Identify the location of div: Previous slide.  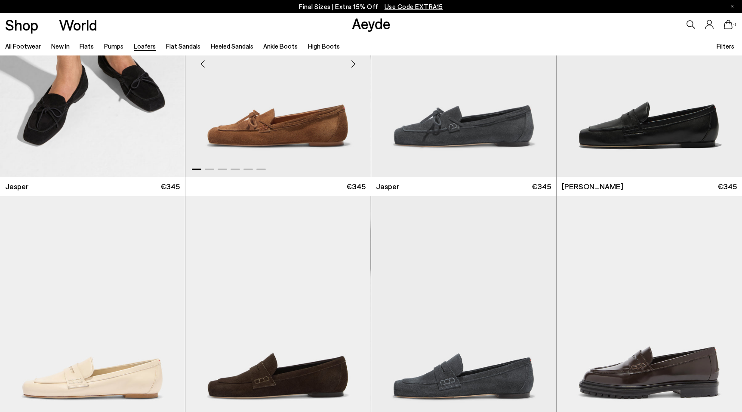
(203, 64).